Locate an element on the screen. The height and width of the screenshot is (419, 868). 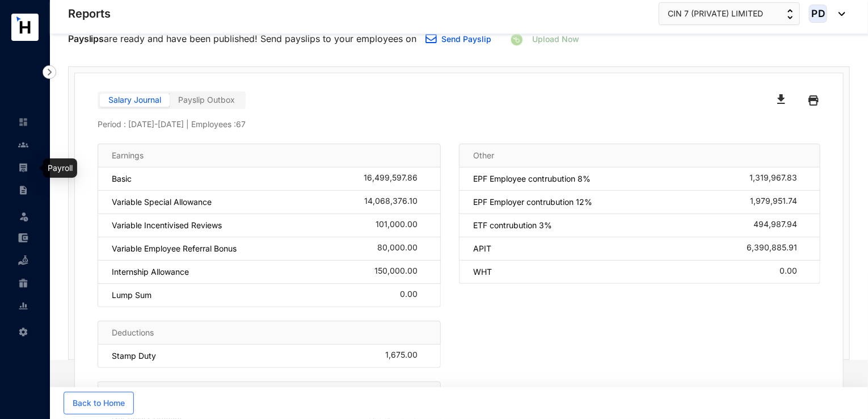
img: leave-unselected.2934df6273408c3f84d9.svg is located at coordinates (24, 216).